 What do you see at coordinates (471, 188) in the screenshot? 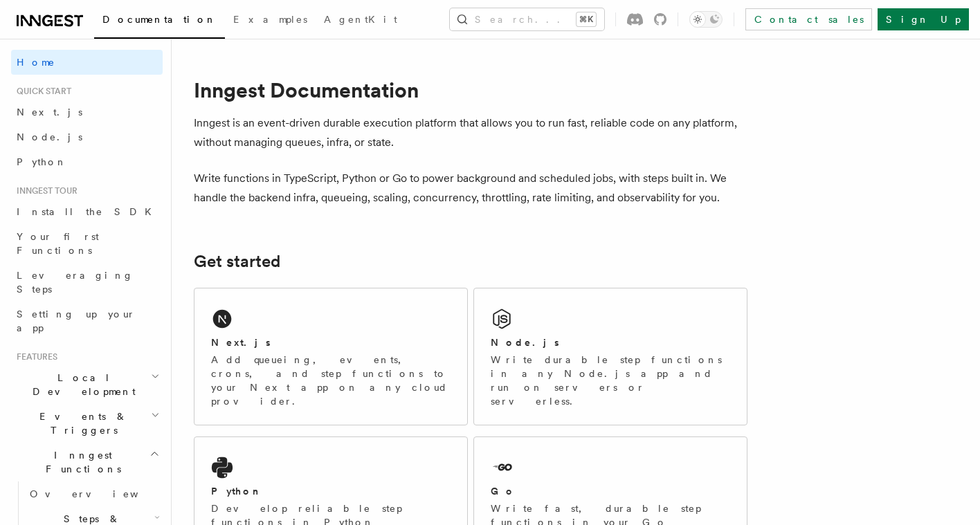
I see `p: Write functions in TypeScript, Python or Go to power background and scheduled jobs, with steps bu...` at bounding box center [471, 188].